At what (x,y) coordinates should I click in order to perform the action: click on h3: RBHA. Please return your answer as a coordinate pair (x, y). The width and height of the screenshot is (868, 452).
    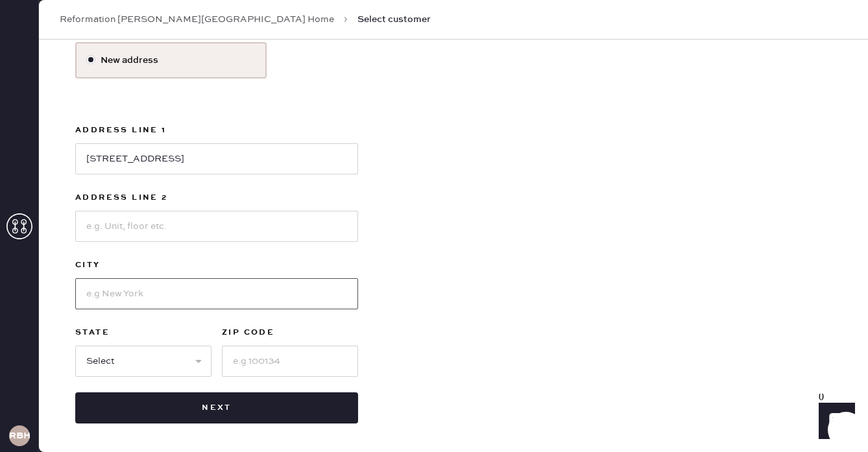
    Looking at the image, I should click on (19, 436).